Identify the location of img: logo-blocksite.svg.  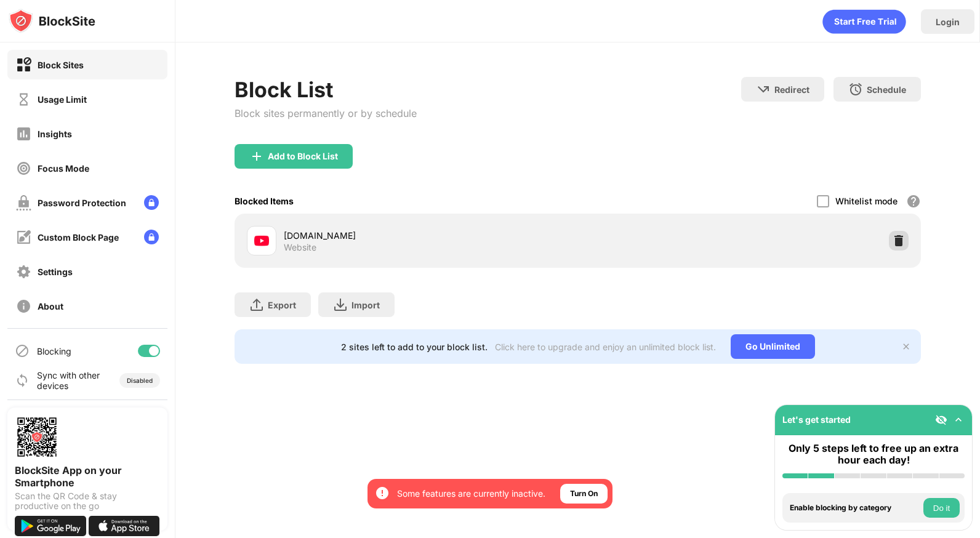
(52, 21).